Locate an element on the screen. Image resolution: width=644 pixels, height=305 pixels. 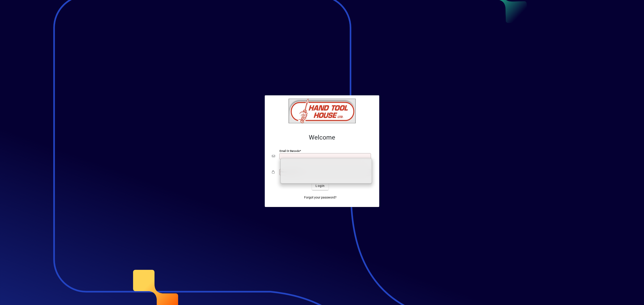
a: Forgot your password? is located at coordinates (320, 198).